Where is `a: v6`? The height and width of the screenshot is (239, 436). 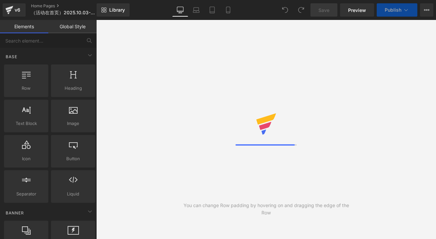
a: v6 is located at coordinates (14, 10).